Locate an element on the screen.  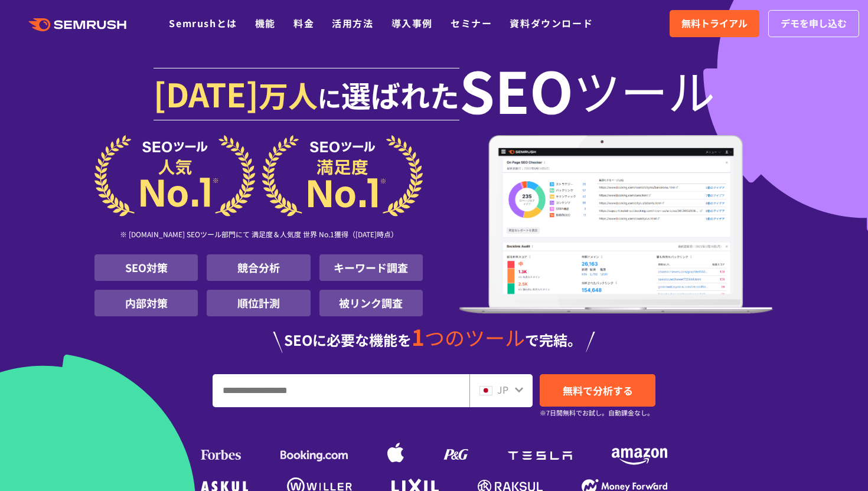
span: デモを申し込む is located at coordinates (813, 23).